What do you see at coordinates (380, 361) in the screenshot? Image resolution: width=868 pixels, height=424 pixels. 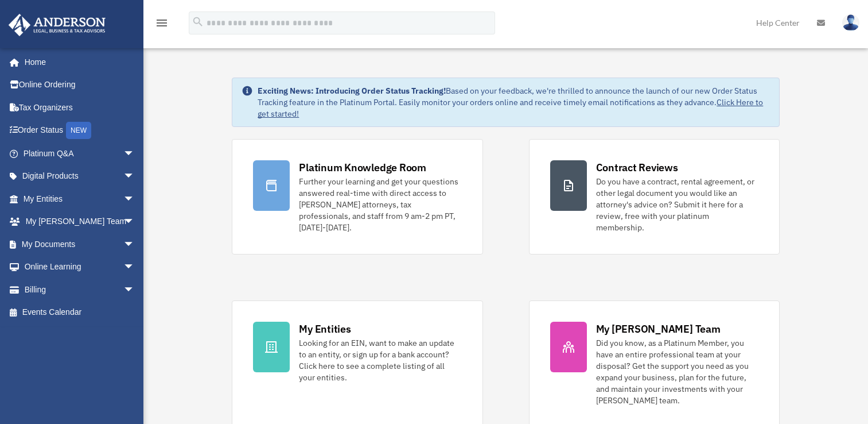 I see `div: Looking for an EIN, want to make an update to an entity, or sign up for a bank account? Click her...` at bounding box center [380, 361].